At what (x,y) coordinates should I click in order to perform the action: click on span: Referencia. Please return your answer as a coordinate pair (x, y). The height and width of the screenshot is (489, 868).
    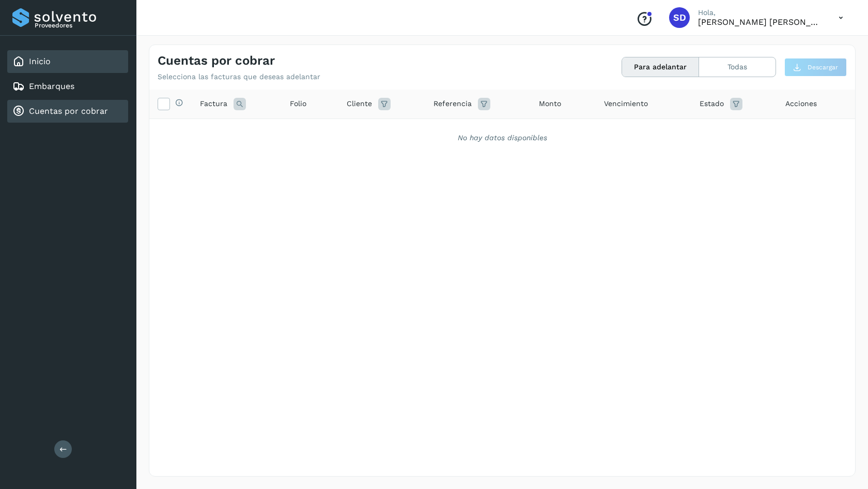
    Looking at the image, I should click on (453, 104).